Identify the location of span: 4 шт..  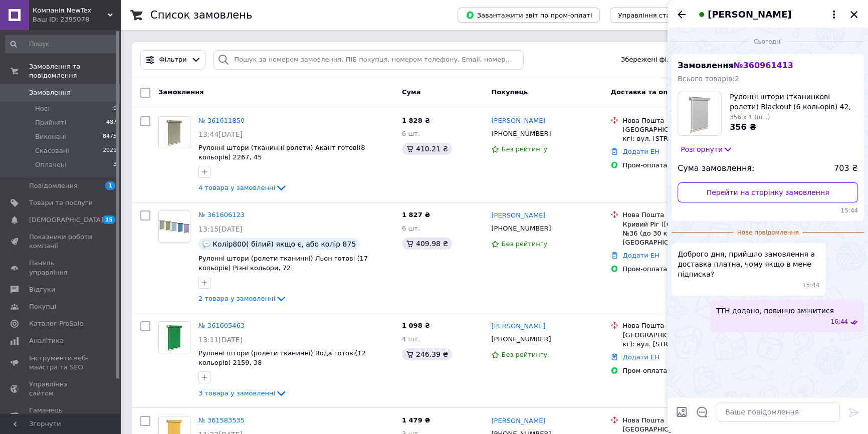
(411, 339).